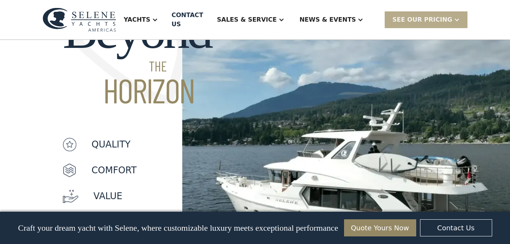  Describe the element at coordinates (114, 170) in the screenshot. I see `p: Comfort` at that location.